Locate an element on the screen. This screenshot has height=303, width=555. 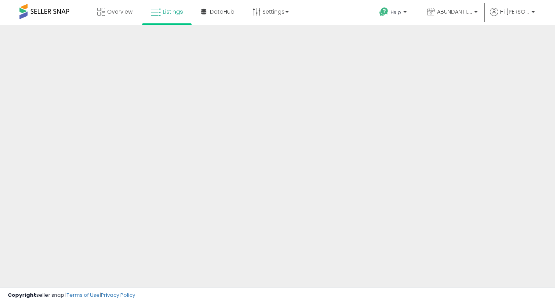
i: Get Help is located at coordinates (383, 12).